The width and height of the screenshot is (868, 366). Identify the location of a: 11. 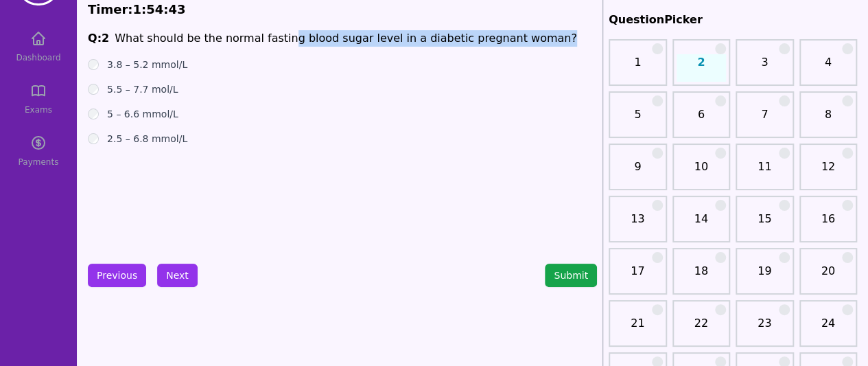
(765, 173).